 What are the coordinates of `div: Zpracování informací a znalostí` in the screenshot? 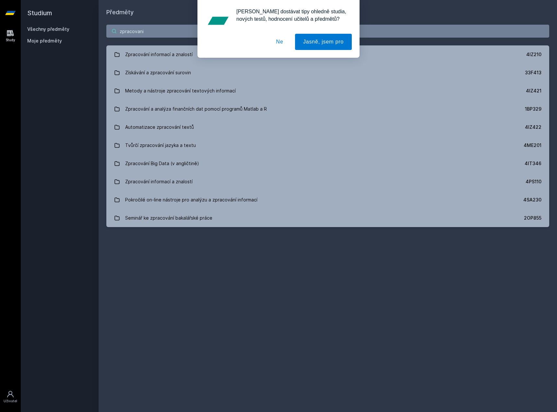 It's located at (159, 182).